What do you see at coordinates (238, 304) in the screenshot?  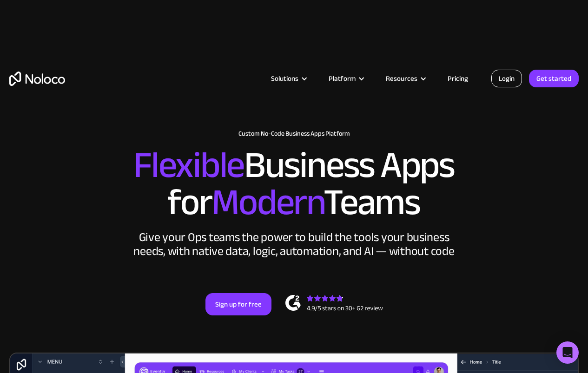 I see `a: Sign up for free` at bounding box center [238, 304].